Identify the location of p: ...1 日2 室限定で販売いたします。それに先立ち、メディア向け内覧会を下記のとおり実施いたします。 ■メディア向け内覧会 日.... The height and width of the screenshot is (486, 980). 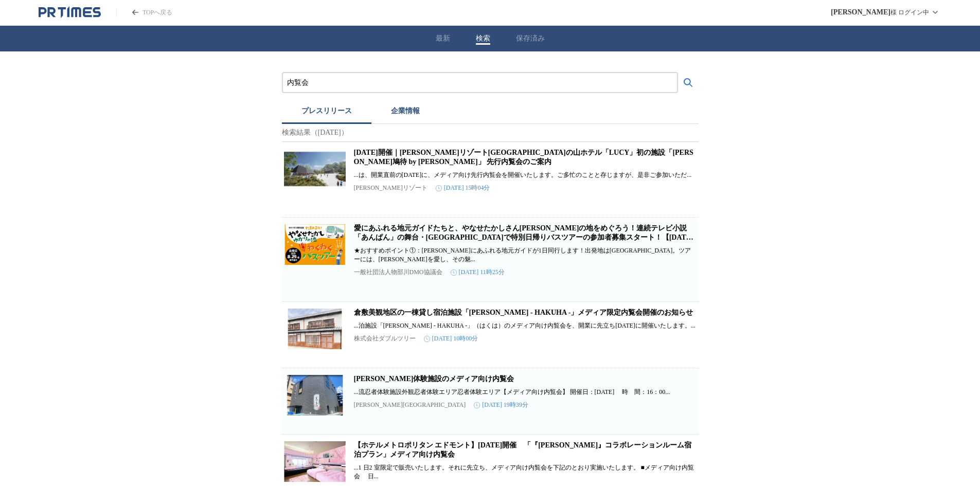
(525, 472).